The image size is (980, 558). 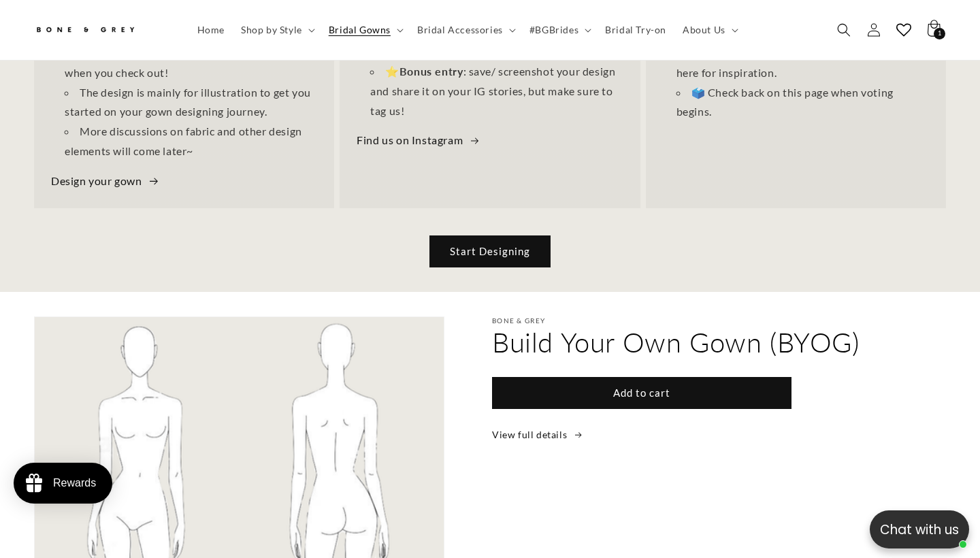 I want to click on strong: Bonus entry, so click(x=431, y=71).